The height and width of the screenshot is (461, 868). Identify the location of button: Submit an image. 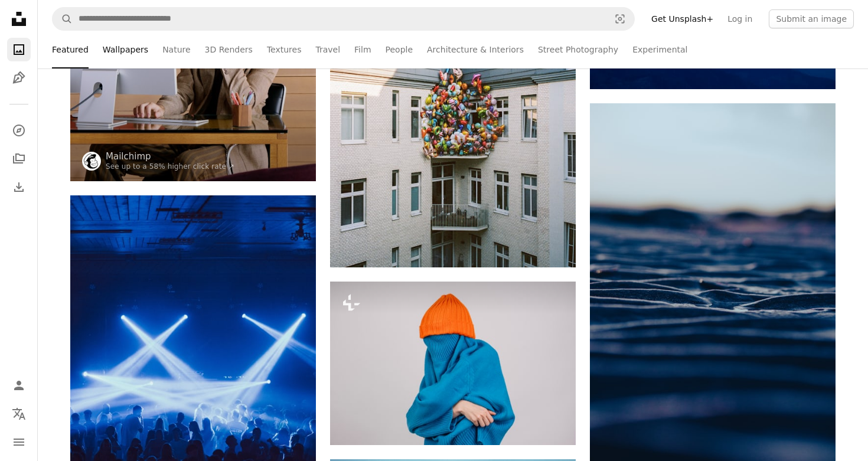
(811, 19).